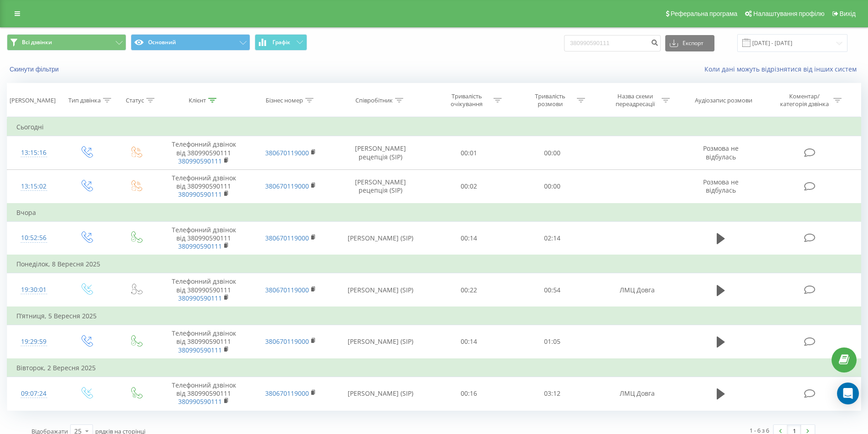 This screenshot has width=868, height=434. What do you see at coordinates (434, 316) in the screenshot?
I see `td: П’ятниця, 5 Вересня 2025` at bounding box center [434, 316].